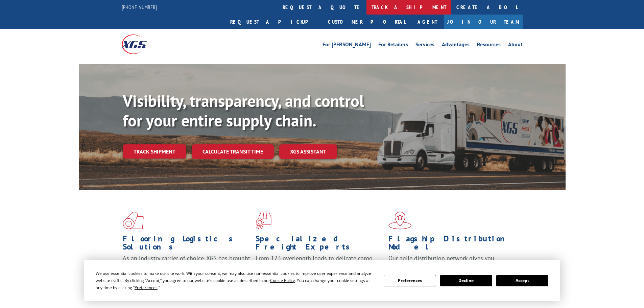  Describe the element at coordinates (394, 46) in the screenshot. I see `a: For Retailers` at that location.